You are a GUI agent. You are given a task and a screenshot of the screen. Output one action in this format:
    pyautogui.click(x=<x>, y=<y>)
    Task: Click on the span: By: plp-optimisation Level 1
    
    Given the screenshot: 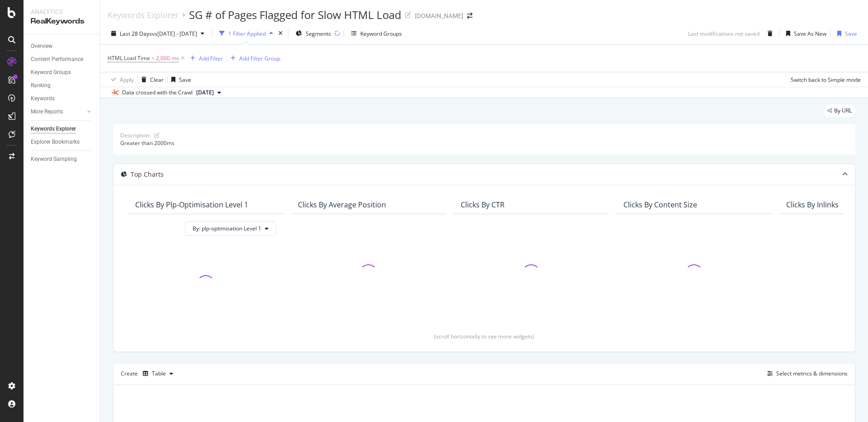 What is the action you would take?
    pyautogui.click(x=227, y=229)
    